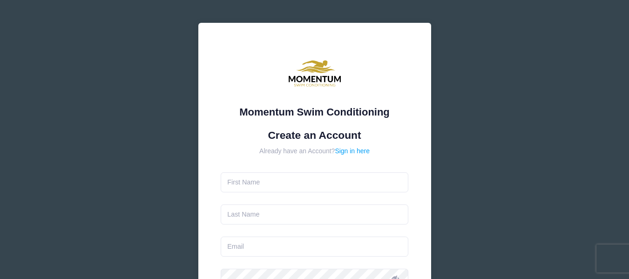 This screenshot has height=279, width=629. Describe the element at coordinates (314, 246) in the screenshot. I see `input: Email` at that location.